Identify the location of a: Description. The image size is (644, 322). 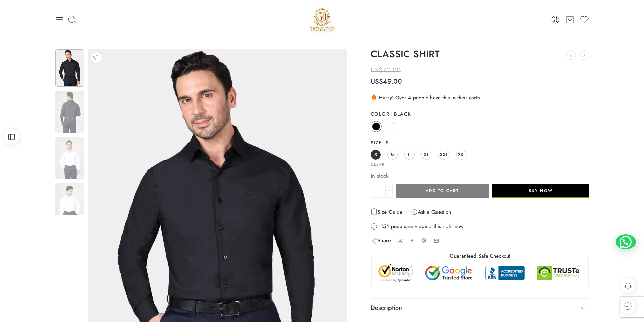
(480, 308).